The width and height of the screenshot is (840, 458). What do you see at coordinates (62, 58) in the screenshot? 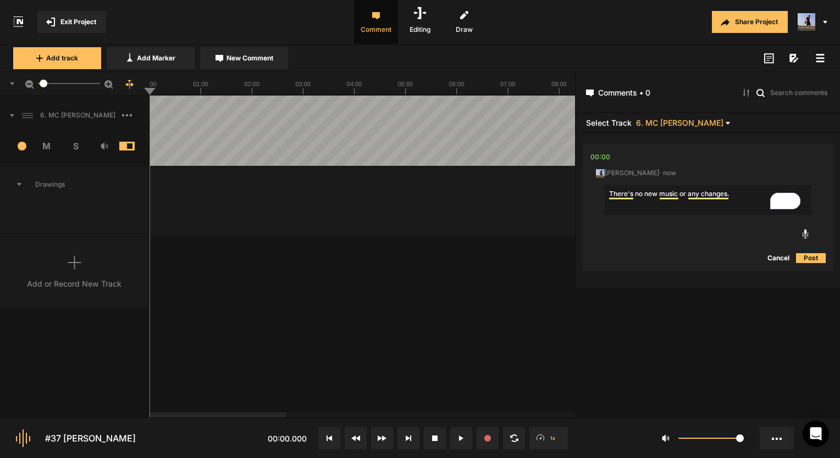
I see `span: Add track` at bounding box center [62, 58].